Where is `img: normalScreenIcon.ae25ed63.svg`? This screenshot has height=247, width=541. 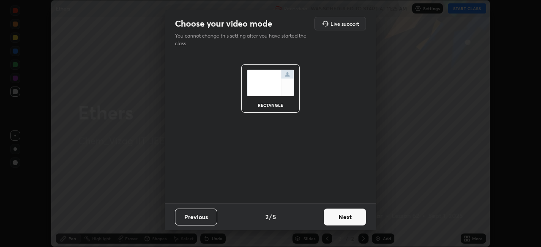 img: normalScreenIcon.ae25ed63.svg is located at coordinates (270, 83).